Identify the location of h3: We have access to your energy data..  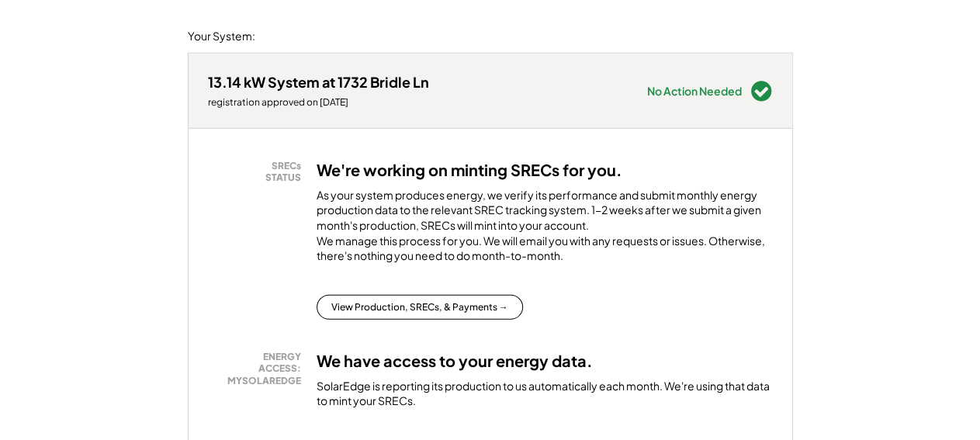
(455, 361).